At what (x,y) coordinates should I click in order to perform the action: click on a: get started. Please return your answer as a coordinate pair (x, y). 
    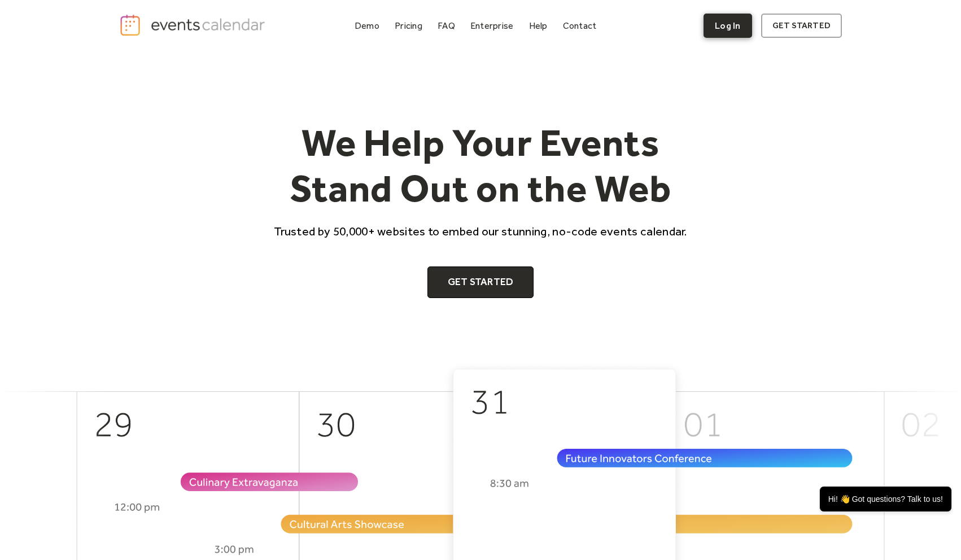
    Looking at the image, I should click on (801, 25).